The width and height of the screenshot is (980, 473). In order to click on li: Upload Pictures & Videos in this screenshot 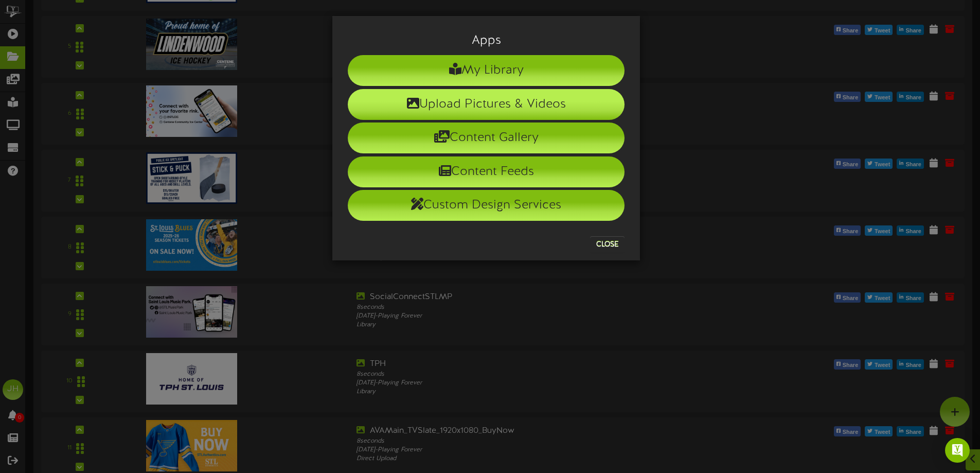, I will do `click(486, 105)`.